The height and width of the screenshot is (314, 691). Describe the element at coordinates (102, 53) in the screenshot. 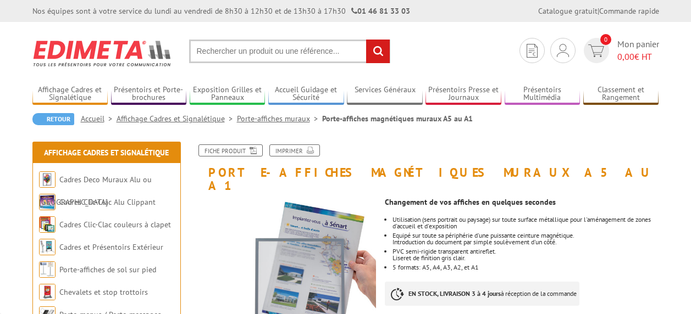

I see `img: Edimeta` at that location.